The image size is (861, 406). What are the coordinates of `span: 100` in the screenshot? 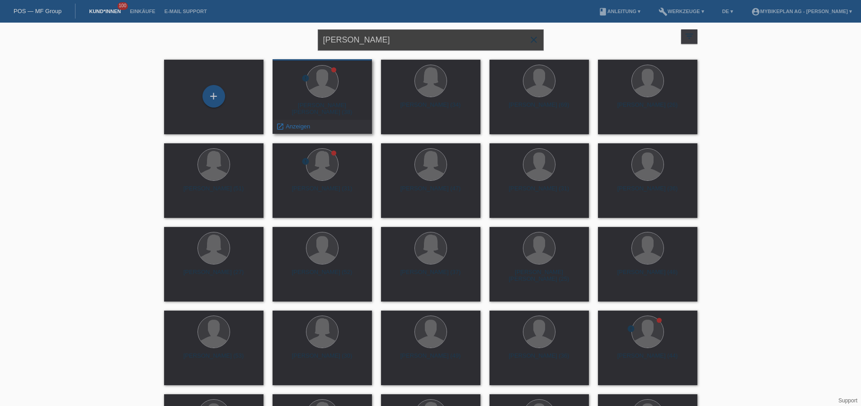 It's located at (123, 6).